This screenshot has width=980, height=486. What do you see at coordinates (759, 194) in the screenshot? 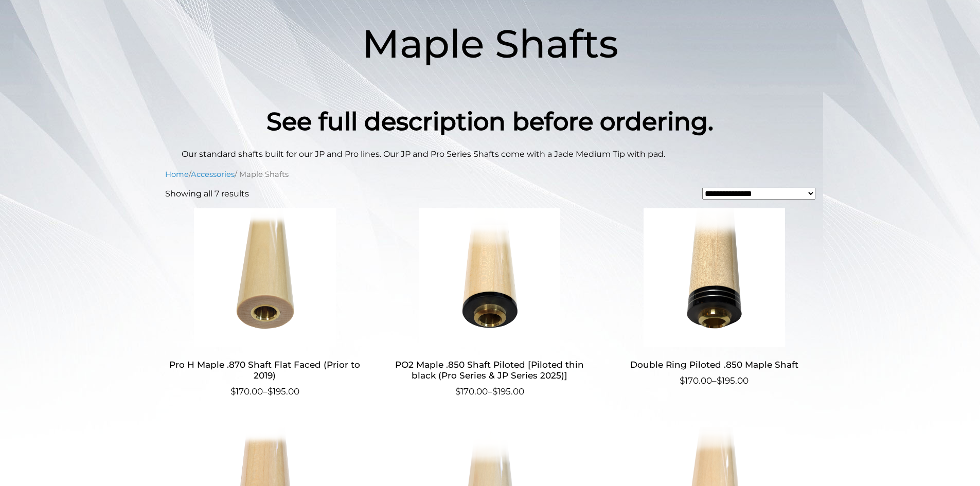
I see `select: Shop order` at bounding box center [759, 194].